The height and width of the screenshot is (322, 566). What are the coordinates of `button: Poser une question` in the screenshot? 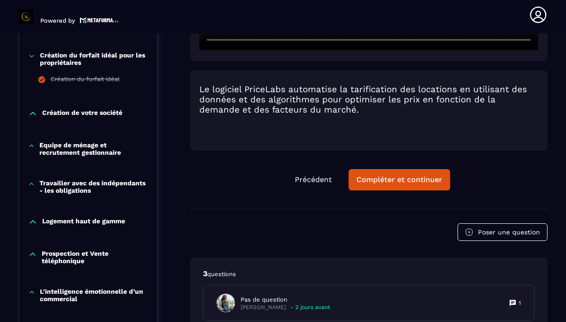 It's located at (502, 232).